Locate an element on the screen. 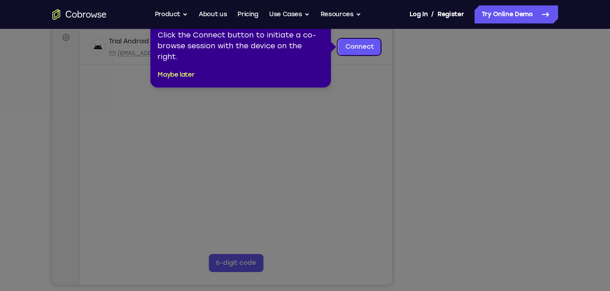 This screenshot has height=291, width=610. div: Open device details is located at coordinates (183, 65).